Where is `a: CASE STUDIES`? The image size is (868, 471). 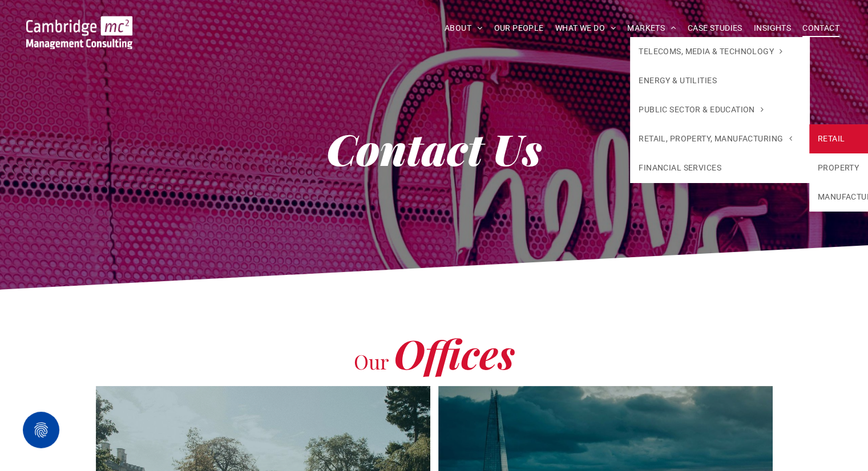
a: CASE STUDIES is located at coordinates (715, 28).